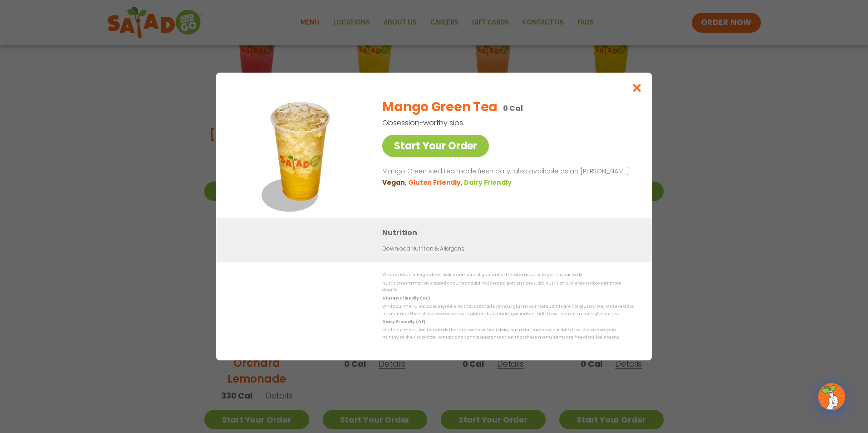  What do you see at coordinates (436, 183) in the screenshot?
I see `li: Gluten Friendly` at bounding box center [436, 183].